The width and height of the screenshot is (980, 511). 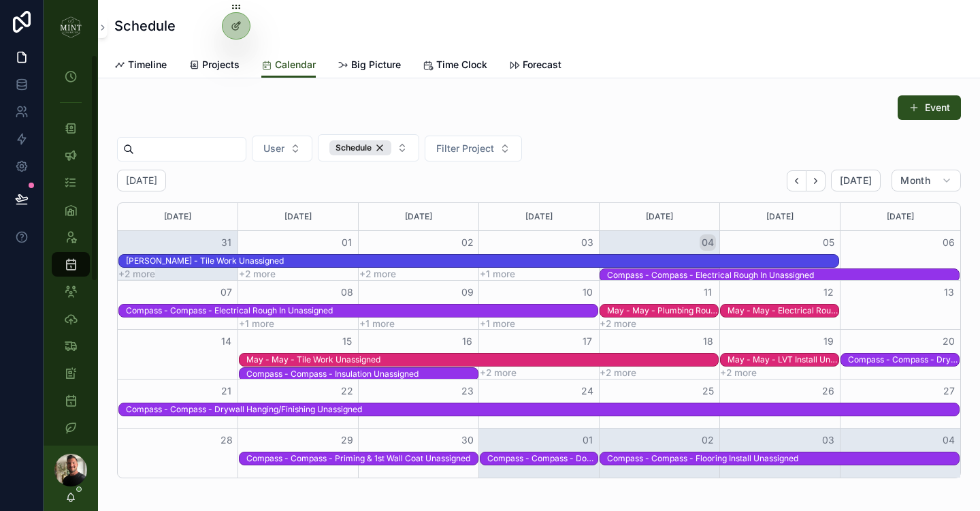 What do you see at coordinates (481, 359) in the screenshot?
I see `div: May - May - Tile Work Unassigned` at bounding box center [481, 359].